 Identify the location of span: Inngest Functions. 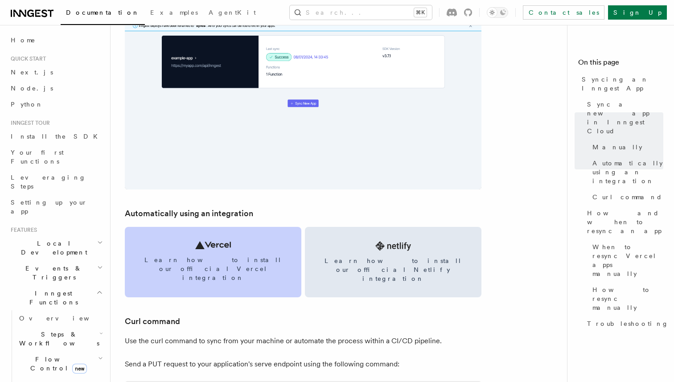
(52, 298).